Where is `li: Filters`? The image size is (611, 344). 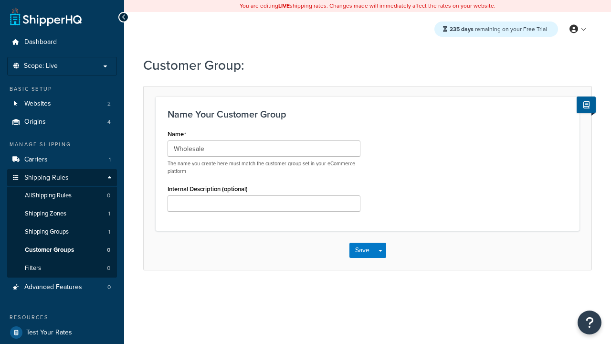 li: Filters is located at coordinates (62, 268).